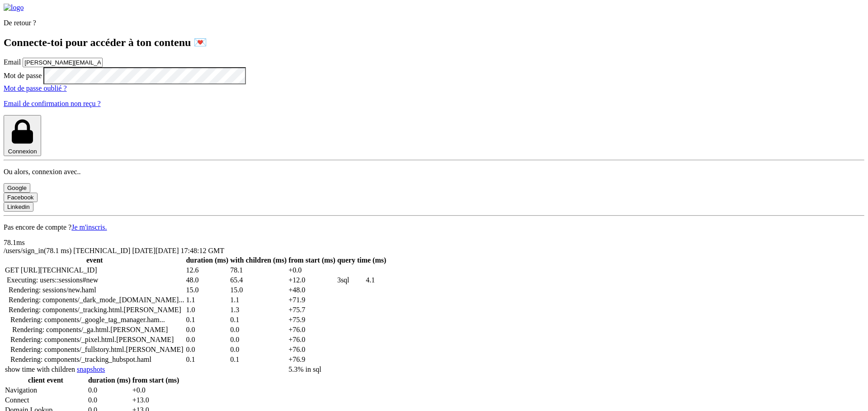  Describe the element at coordinates (62, 62) in the screenshot. I see `input: Email` at that location.